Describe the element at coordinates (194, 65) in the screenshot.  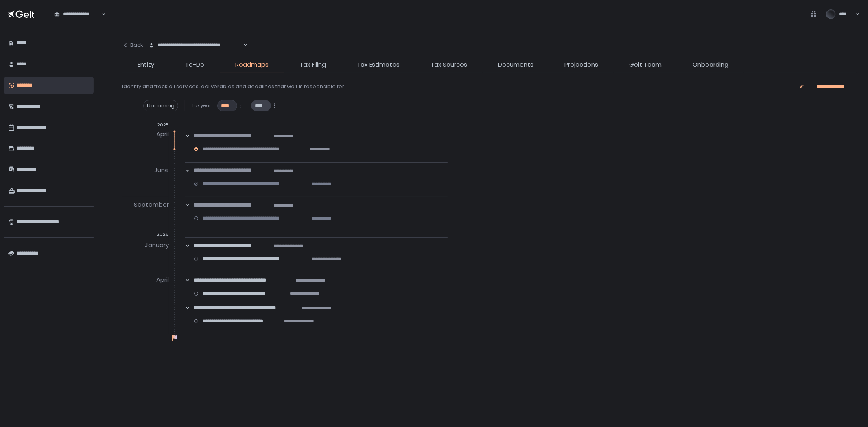
I see `span: To-Do` at that location.